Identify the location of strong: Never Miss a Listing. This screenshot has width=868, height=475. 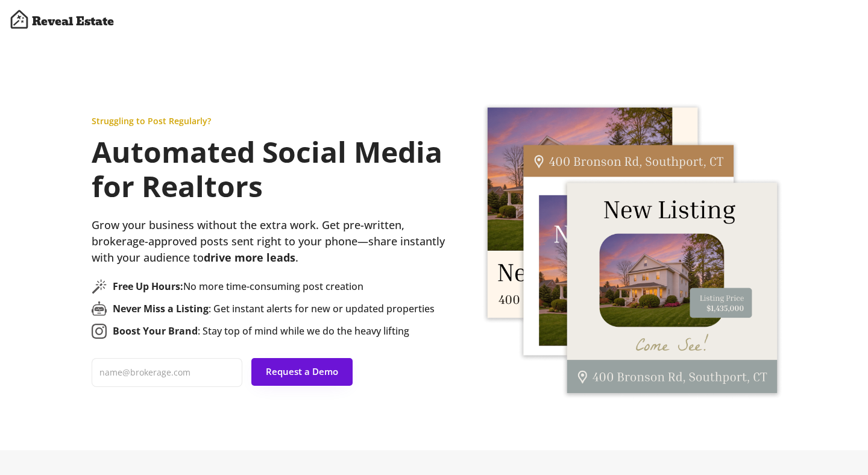
(160, 308).